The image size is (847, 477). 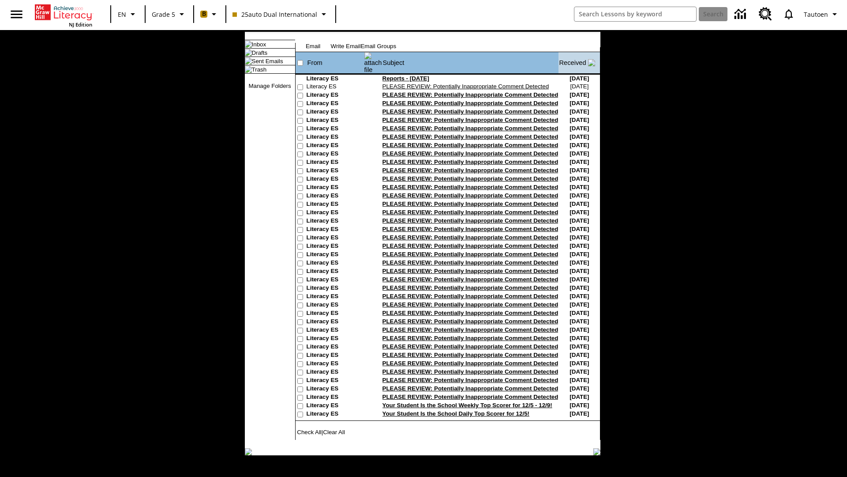 I want to click on button: Boost Class color is peach. Change class color, so click(x=210, y=14).